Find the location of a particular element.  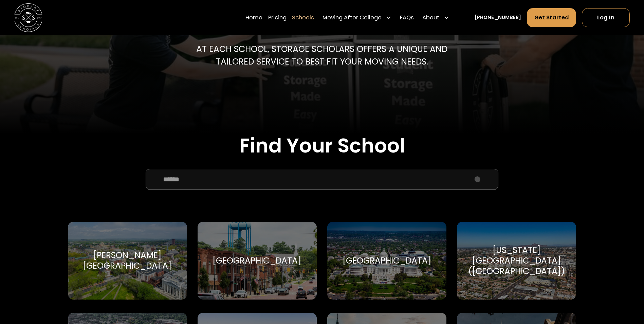

a: Schools is located at coordinates (303, 18).